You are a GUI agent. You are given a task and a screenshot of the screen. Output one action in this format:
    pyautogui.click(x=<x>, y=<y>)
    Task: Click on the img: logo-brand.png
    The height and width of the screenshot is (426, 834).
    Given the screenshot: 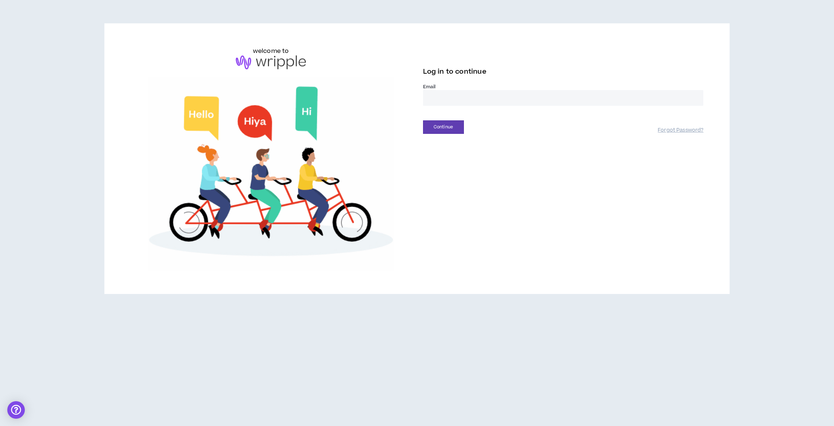 What is the action you would take?
    pyautogui.click(x=271, y=62)
    